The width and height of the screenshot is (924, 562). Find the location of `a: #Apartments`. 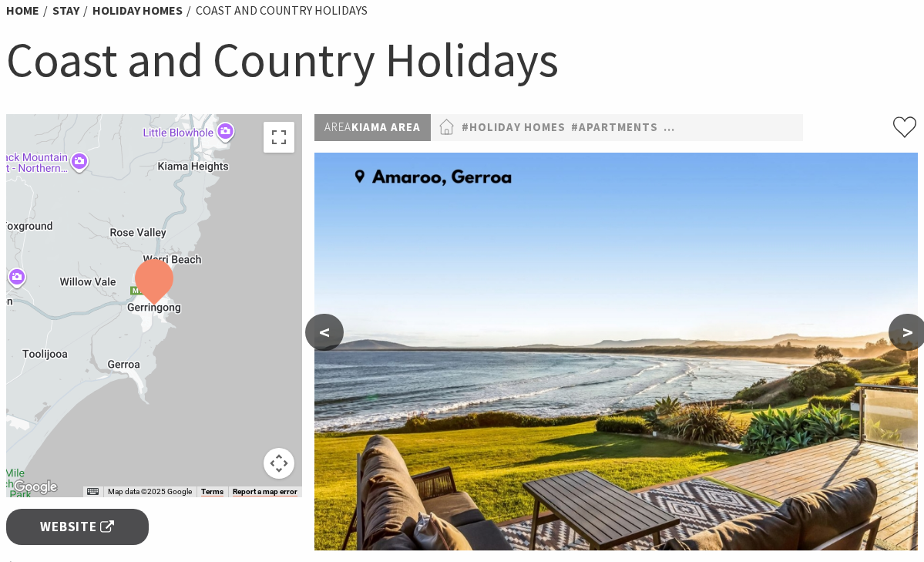

a: #Apartments is located at coordinates (614, 127).